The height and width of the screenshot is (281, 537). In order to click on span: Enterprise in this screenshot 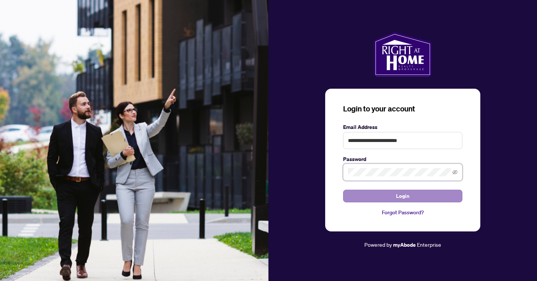, I will do `click(429, 245)`.